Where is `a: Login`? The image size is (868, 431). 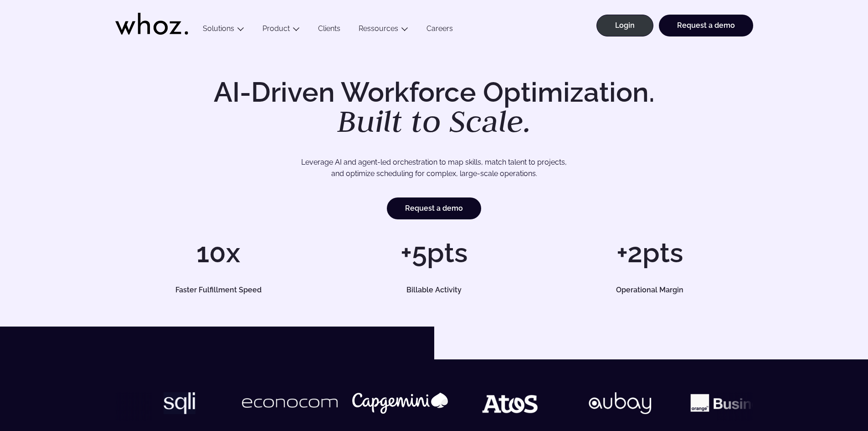
a: Login is located at coordinates (625, 25).